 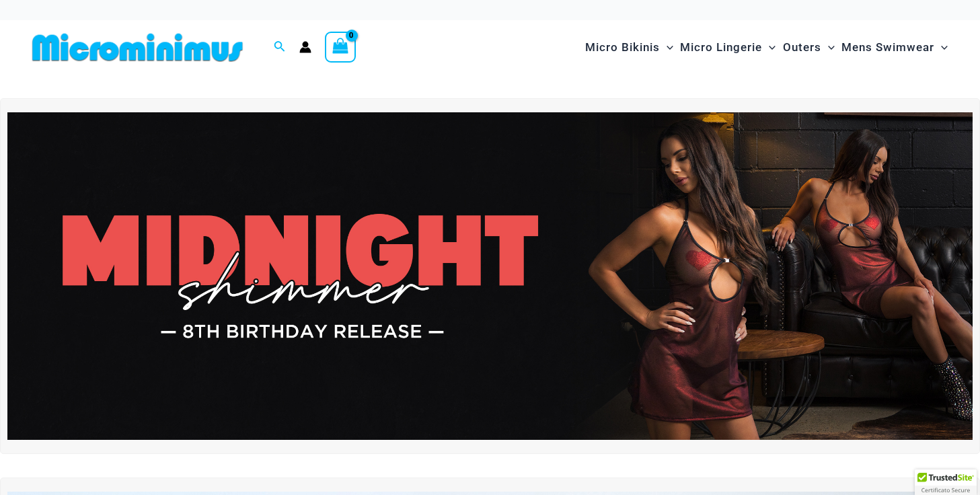 I want to click on nav: Site Navigation, so click(x=766, y=47).